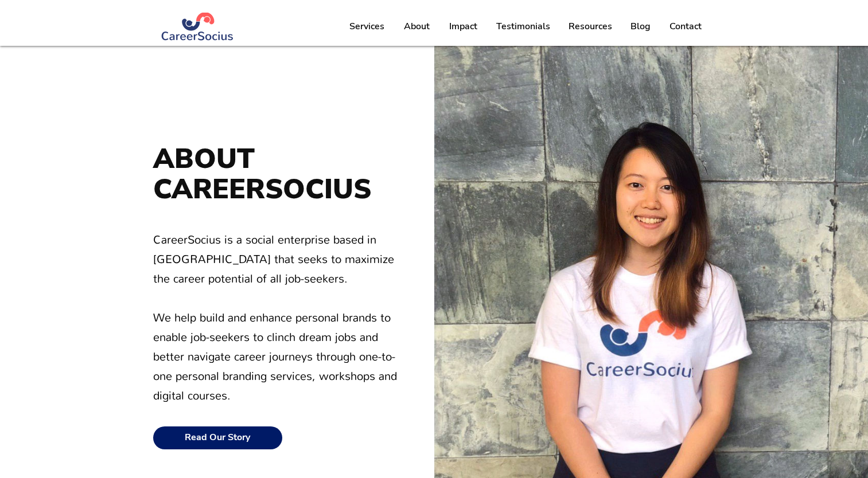  I want to click on p: Contact, so click(685, 26).